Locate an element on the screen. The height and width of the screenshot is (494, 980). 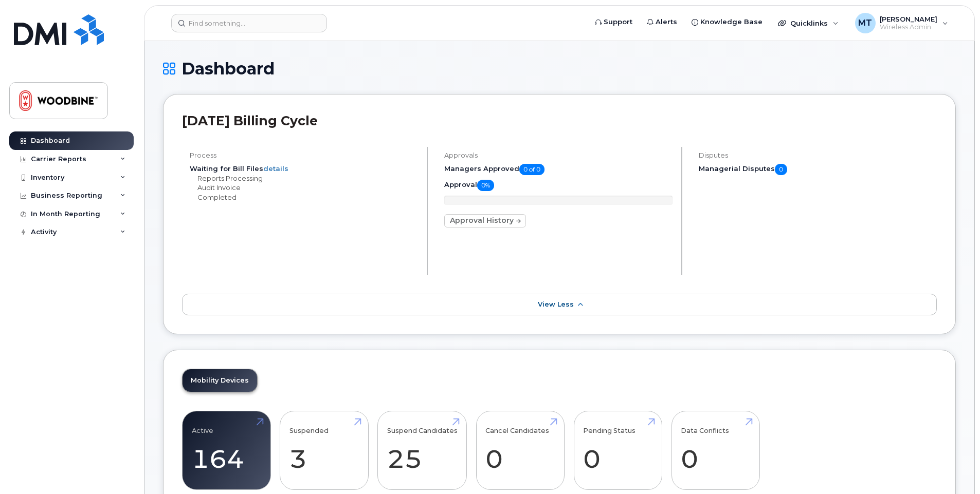
span: 0% is located at coordinates (486, 185).